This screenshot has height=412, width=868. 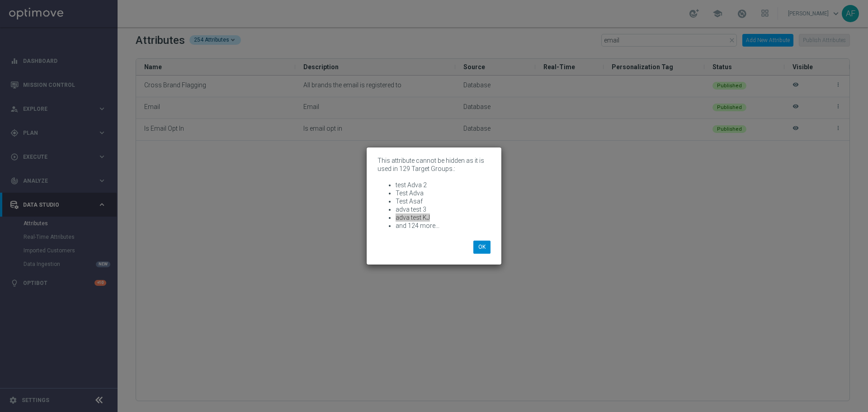 I want to click on button: OK, so click(x=482, y=247).